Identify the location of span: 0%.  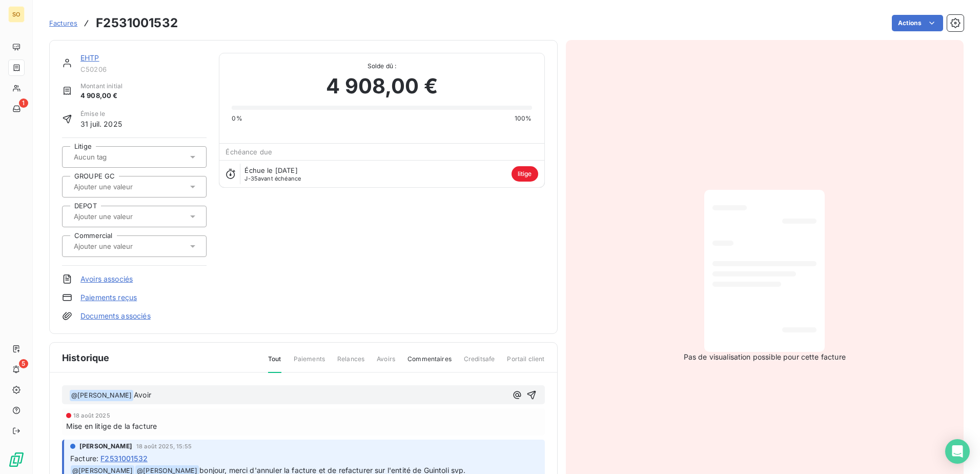
(237, 118).